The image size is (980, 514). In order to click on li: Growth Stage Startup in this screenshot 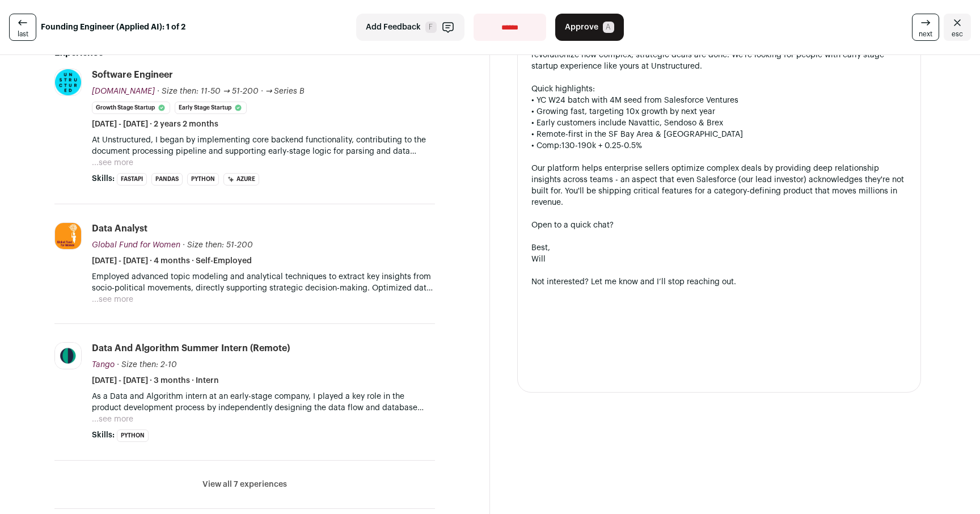, I will do `click(131, 108)`.